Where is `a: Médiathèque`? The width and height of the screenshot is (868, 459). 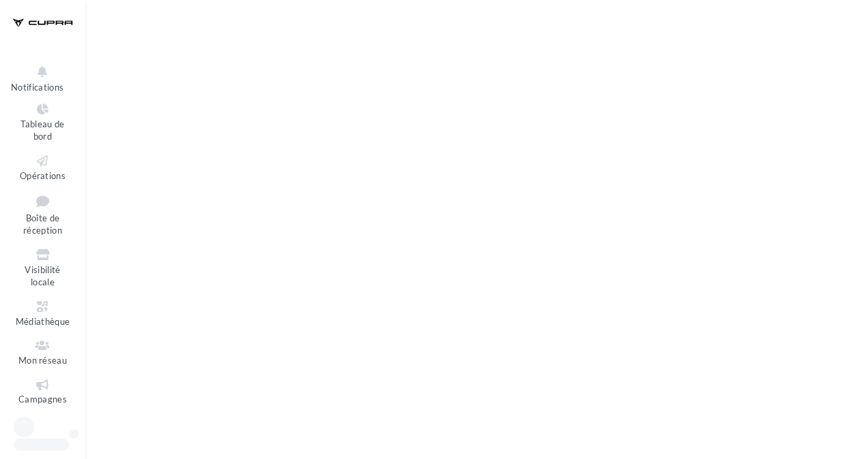
a: Médiathèque is located at coordinates (42, 313).